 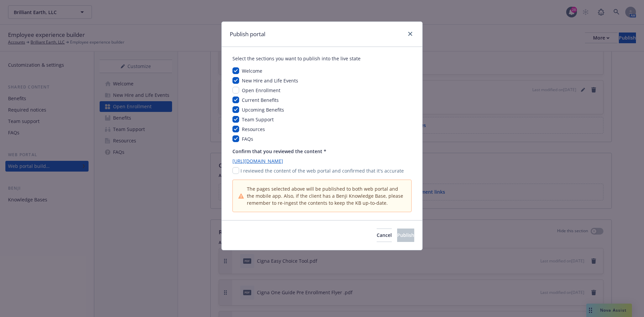 What do you see at coordinates (406, 235) in the screenshot?
I see `span: Publish` at bounding box center [406, 235].